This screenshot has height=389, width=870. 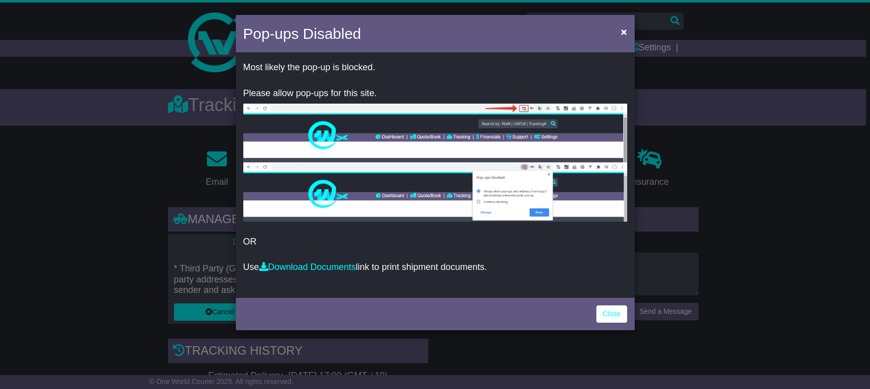 What do you see at coordinates (435, 133) in the screenshot?
I see `img: allow-popup-1.png` at bounding box center [435, 133].